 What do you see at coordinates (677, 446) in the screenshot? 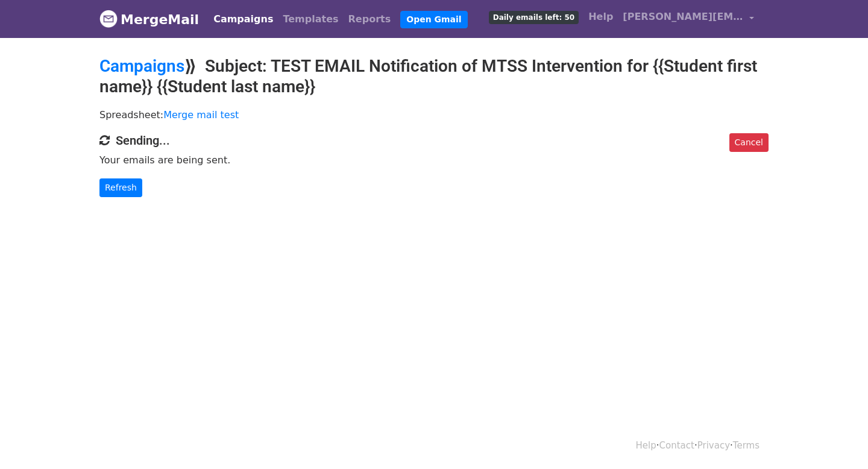
I see `a: Contact` at bounding box center [677, 446].